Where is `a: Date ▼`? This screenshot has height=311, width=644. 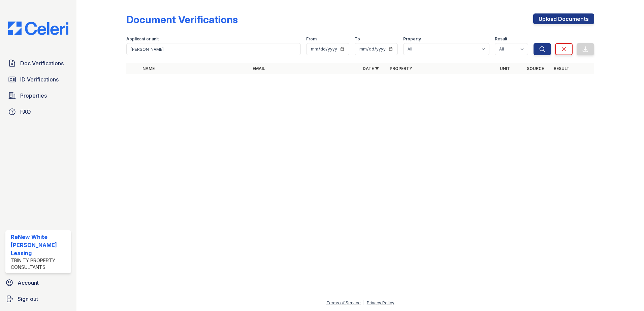
a: Date ▼ is located at coordinates (371, 68).